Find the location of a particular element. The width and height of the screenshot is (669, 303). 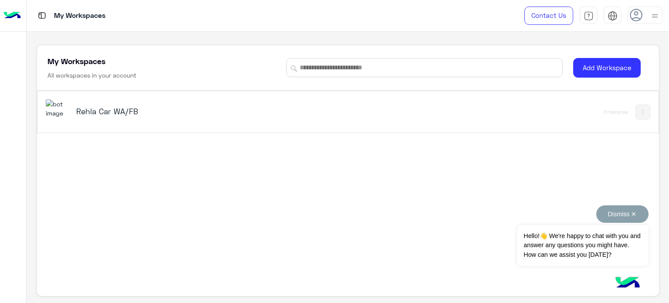

img: profile is located at coordinates (654, 16).